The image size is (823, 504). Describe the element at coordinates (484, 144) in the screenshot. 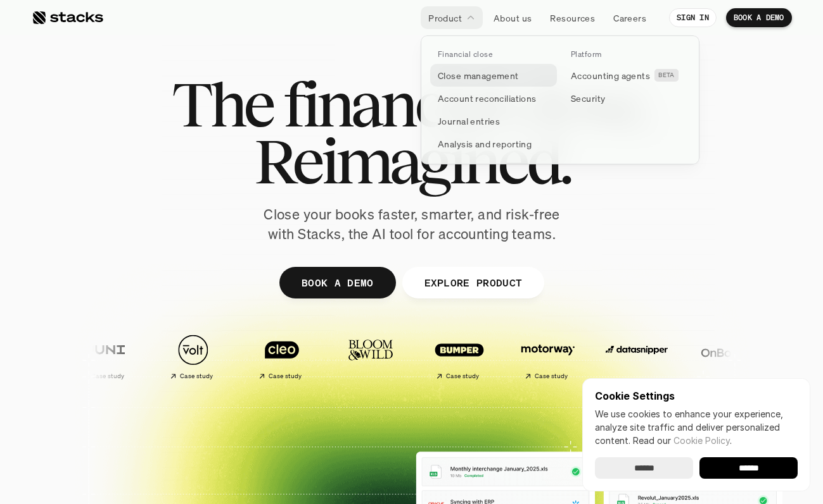

I see `p: Analysis and reporting` at that location.